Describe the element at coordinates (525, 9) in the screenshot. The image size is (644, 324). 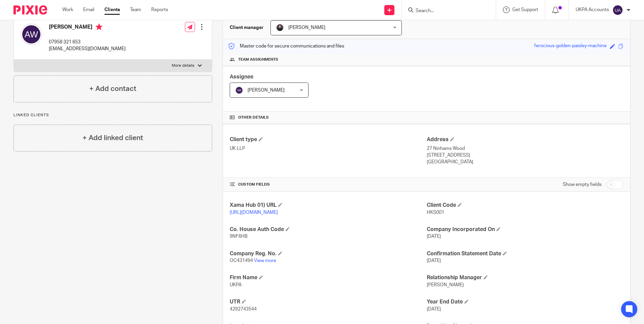
I see `span: Get Support` at that location.